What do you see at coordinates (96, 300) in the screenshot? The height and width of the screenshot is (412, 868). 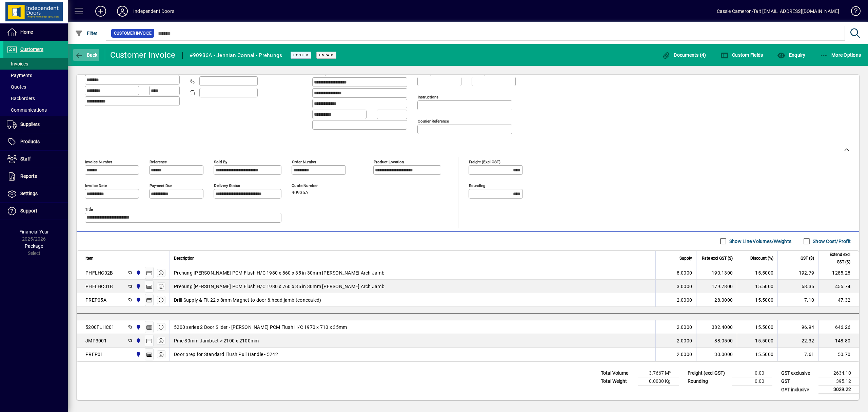 I see `div: PREP05A` at bounding box center [96, 300].